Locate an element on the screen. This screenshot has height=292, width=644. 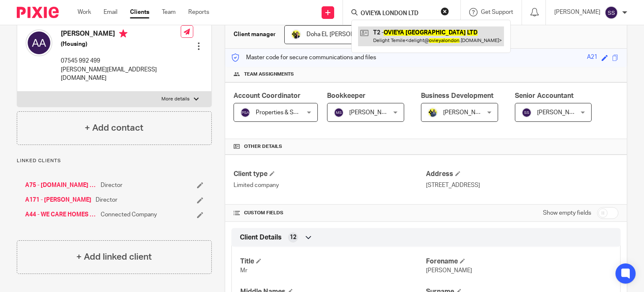
span: Senior Accountant is located at coordinates (544, 96).